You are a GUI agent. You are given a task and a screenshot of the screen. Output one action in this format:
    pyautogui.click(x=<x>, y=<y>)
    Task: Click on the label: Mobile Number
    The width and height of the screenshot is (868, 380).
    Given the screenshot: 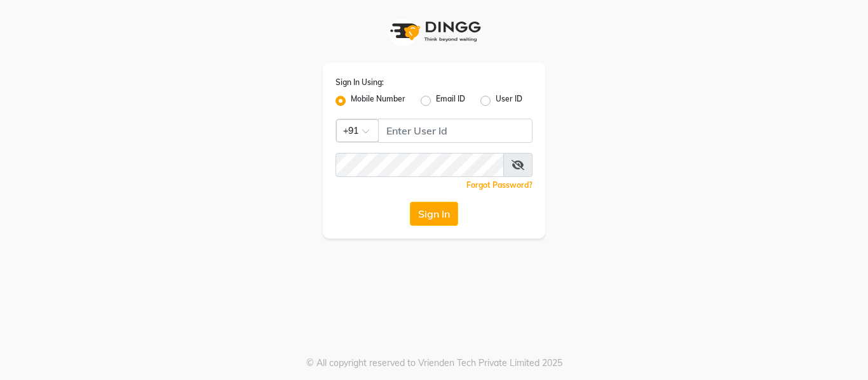 What is the action you would take?
    pyautogui.click(x=378, y=101)
    